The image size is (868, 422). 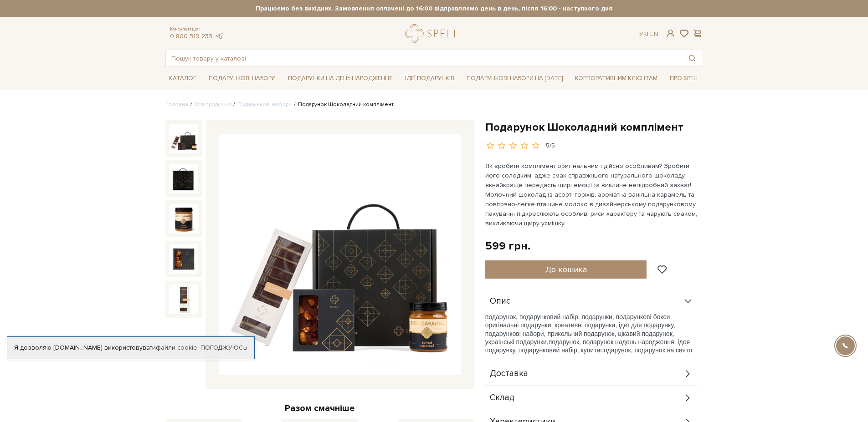 I want to click on span: Опис, so click(x=500, y=301).